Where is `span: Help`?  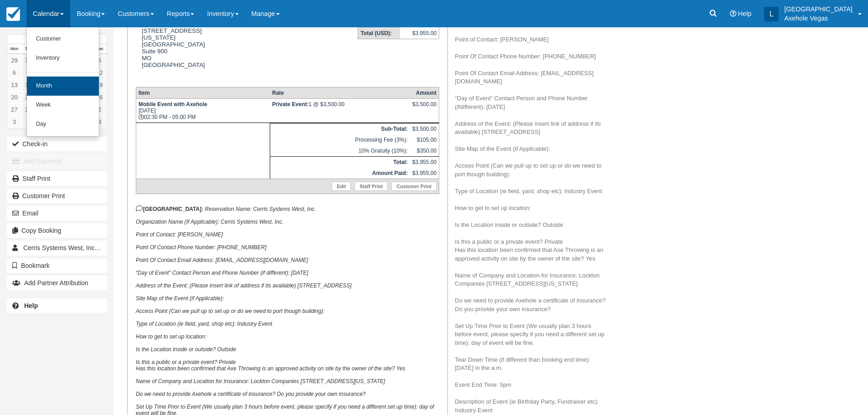 span: Help is located at coordinates (745, 14).